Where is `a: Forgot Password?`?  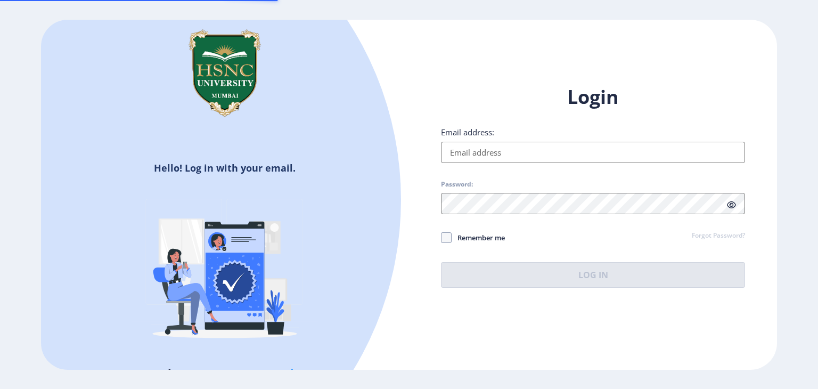 a: Forgot Password? is located at coordinates (718, 236).